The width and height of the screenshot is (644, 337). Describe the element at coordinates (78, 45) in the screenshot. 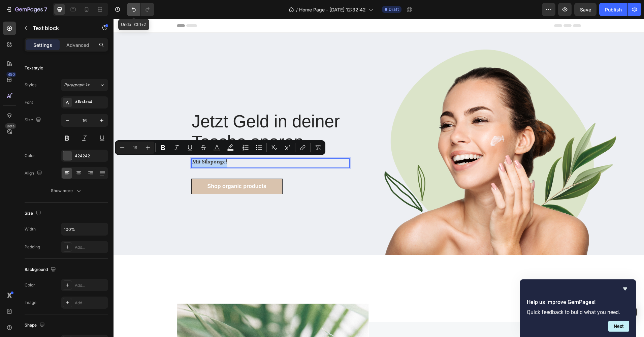

I see `p: Advanced` at that location.